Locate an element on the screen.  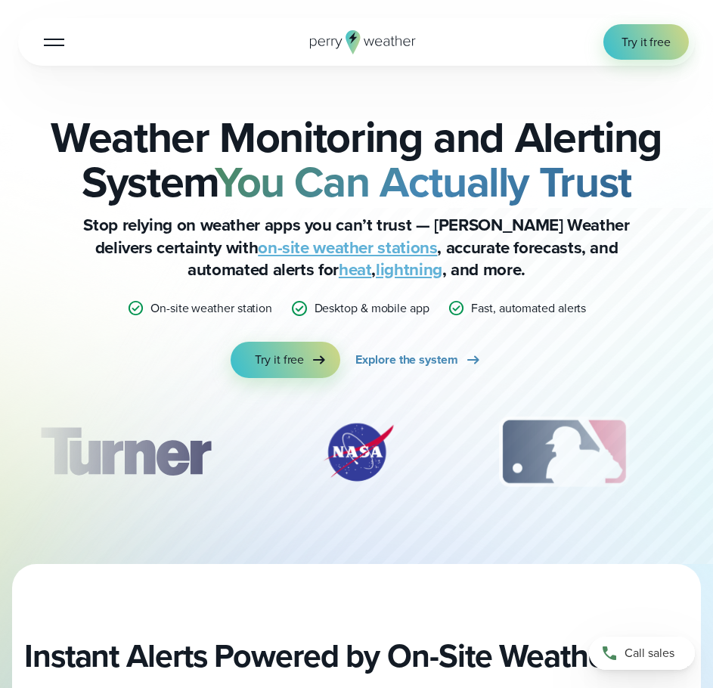
p: Desktop & mobile app is located at coordinates (372, 308).